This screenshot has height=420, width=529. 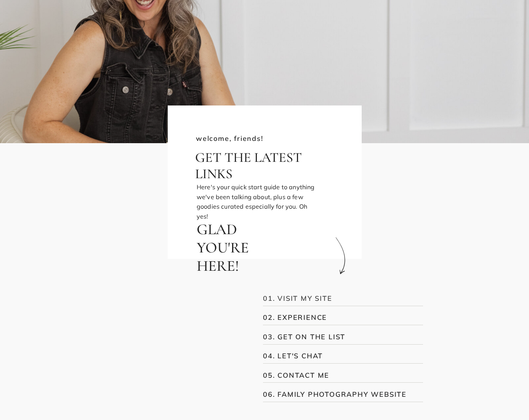 What do you see at coordinates (227, 226) in the screenshot?
I see `h1: Glad you're here!` at bounding box center [227, 226].